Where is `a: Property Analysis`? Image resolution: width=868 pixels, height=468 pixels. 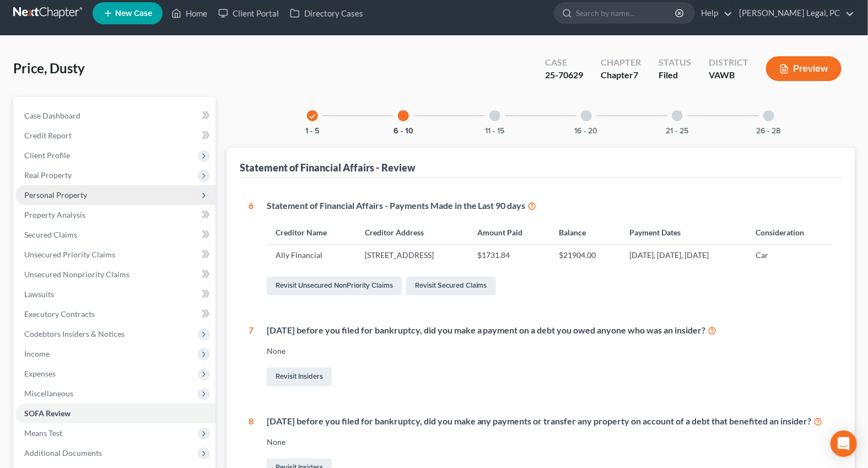 a: Property Analysis is located at coordinates (115, 215).